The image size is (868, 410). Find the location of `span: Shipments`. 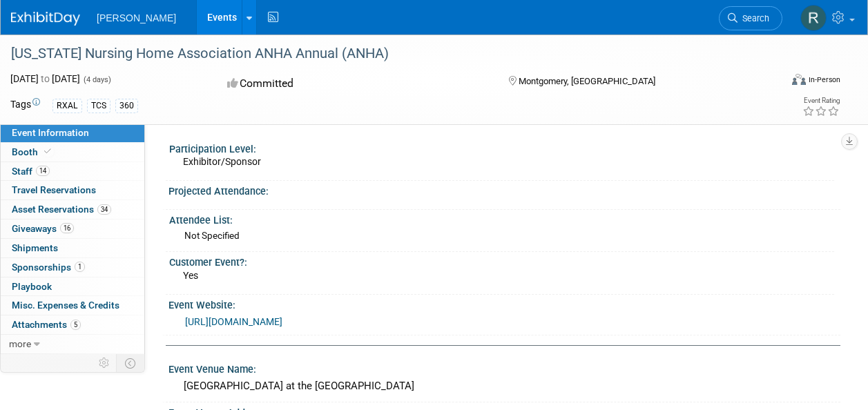

span: Shipments is located at coordinates (34, 248).